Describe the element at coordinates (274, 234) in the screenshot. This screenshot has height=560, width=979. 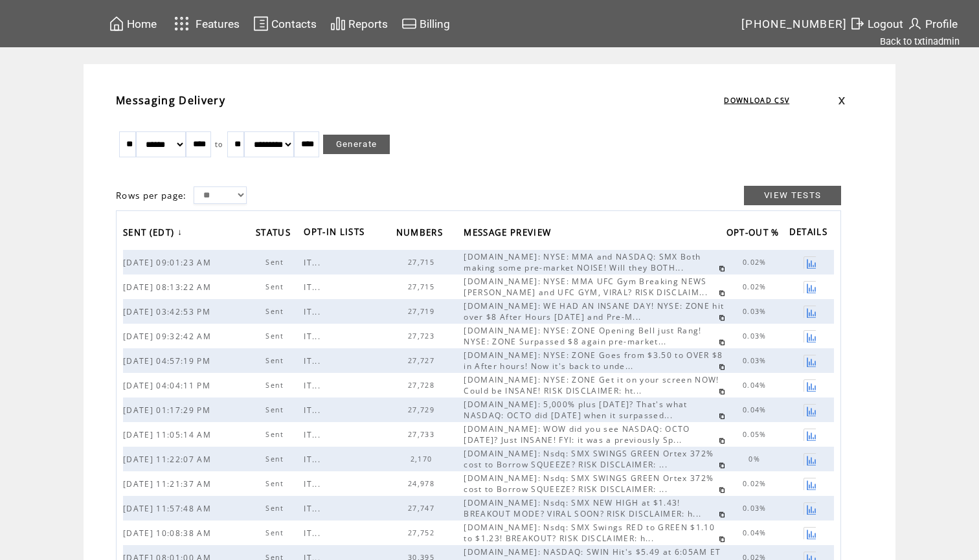
I see `span: STATUS` at that location.